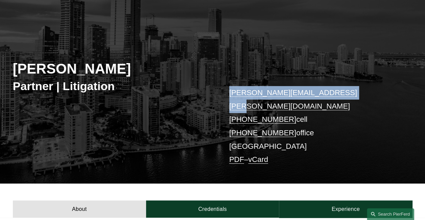 Image resolution: width=425 pixels, height=220 pixels. I want to click on a: vCard, so click(258, 160).